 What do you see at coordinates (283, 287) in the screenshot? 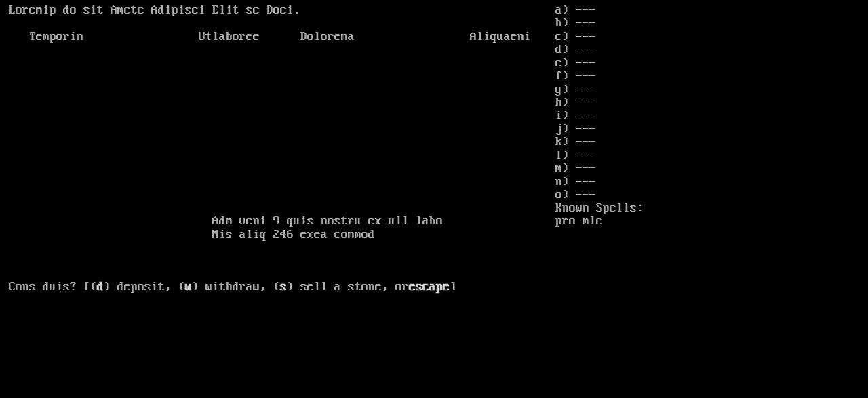
I see `b: s` at bounding box center [283, 287].